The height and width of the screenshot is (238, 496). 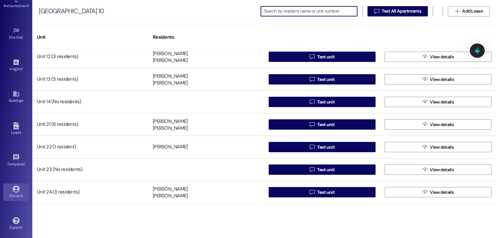 I want to click on button: Text All Apartments, so click(x=398, y=11).